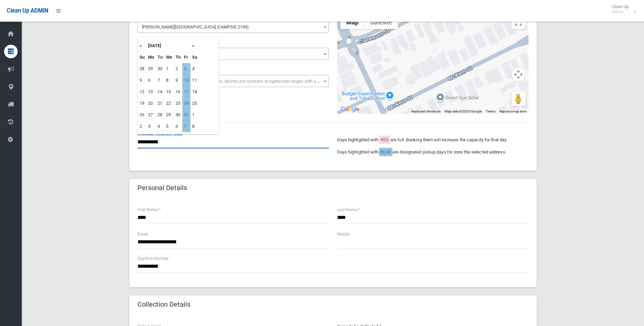  What do you see at coordinates (27, 10) in the screenshot?
I see `span: Clean Up ADMIN` at bounding box center [27, 10].